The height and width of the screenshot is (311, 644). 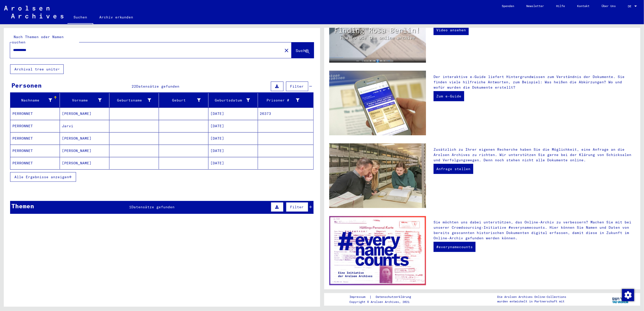 What do you see at coordinates (42, 177) in the screenshot?
I see `span: Alle Ergebnisse anzeigen` at bounding box center [42, 177].